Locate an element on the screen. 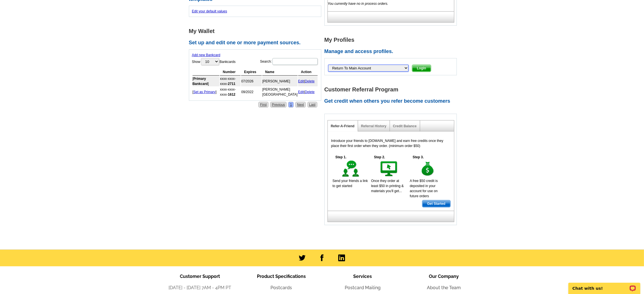 This screenshot has height=294, width=644. a: Credit Balance is located at coordinates (405, 126).